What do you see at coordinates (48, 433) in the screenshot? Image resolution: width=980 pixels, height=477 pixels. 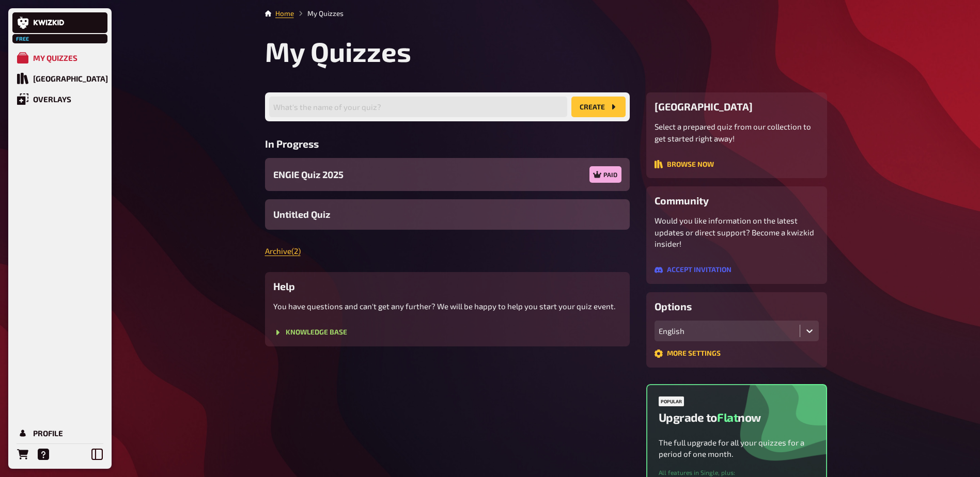 I see `div: Profile` at bounding box center [48, 433].